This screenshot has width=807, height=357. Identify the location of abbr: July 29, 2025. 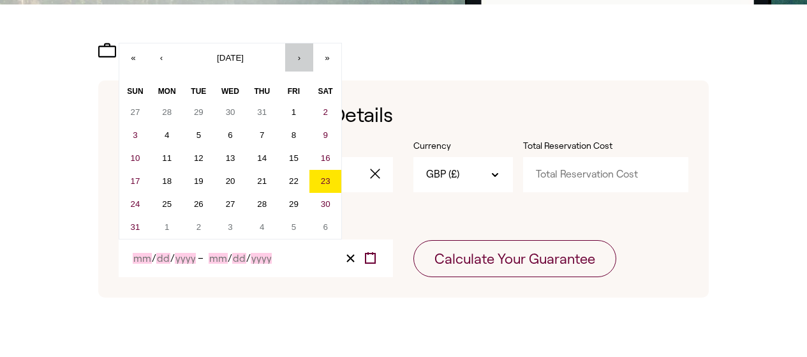
(198, 112).